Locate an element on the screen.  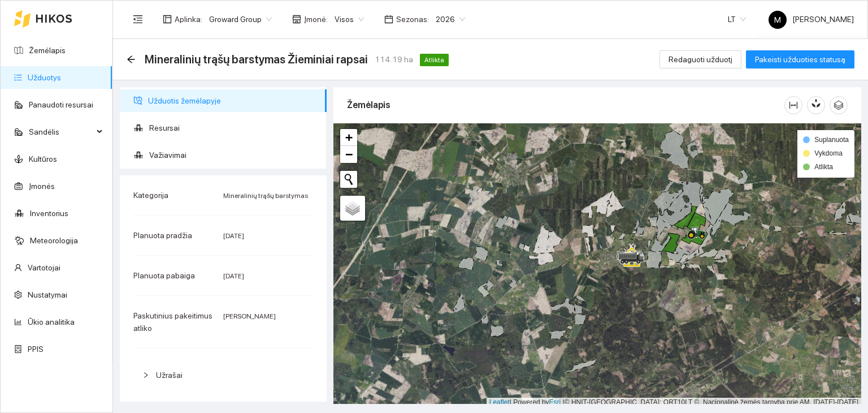
span: Mineralinių trąšų barstymas is located at coordinates (266, 196).